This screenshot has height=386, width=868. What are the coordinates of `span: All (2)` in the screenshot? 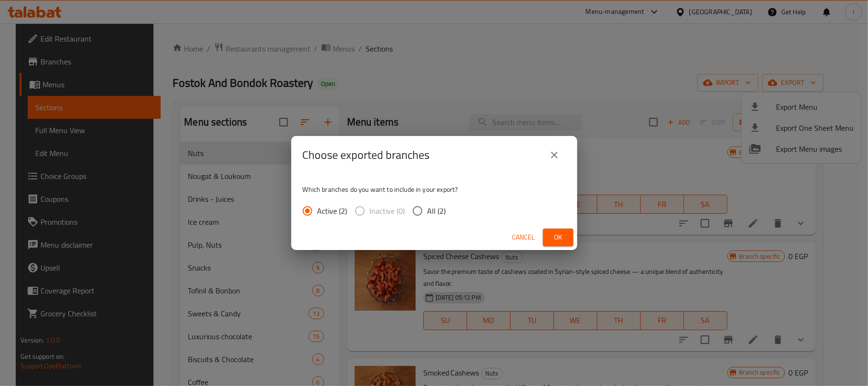 It's located at (437, 211).